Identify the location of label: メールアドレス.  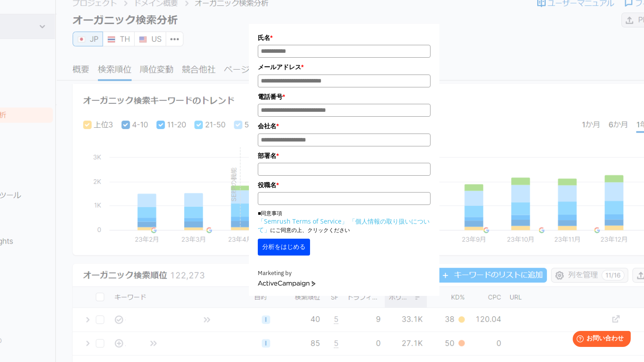
(345, 67).